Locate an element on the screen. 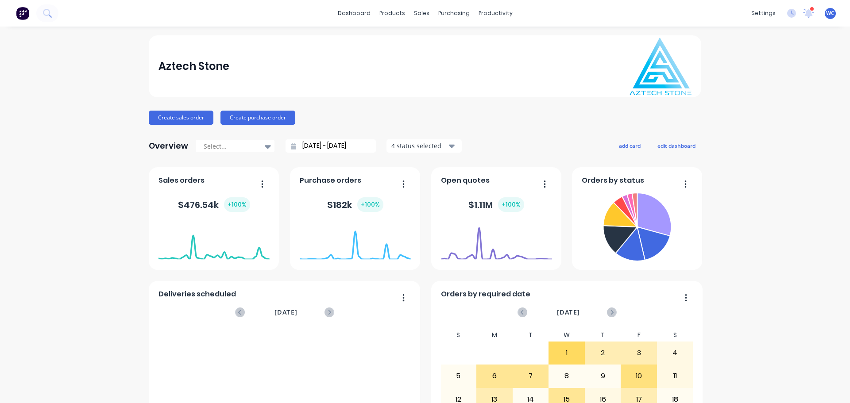  div: 9 is located at coordinates (603, 376).